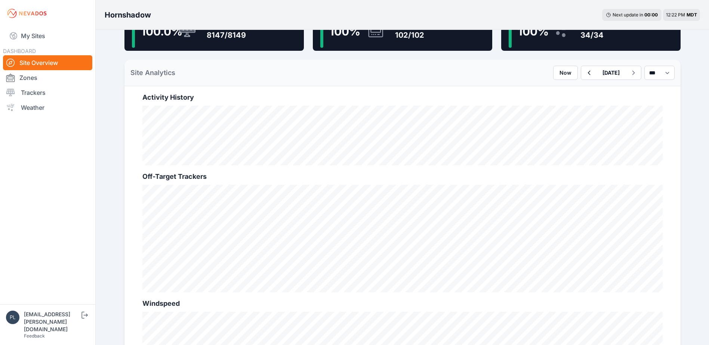 The width and height of the screenshot is (709, 345). Describe the element at coordinates (47, 93) in the screenshot. I see `a: Trackers` at that location.